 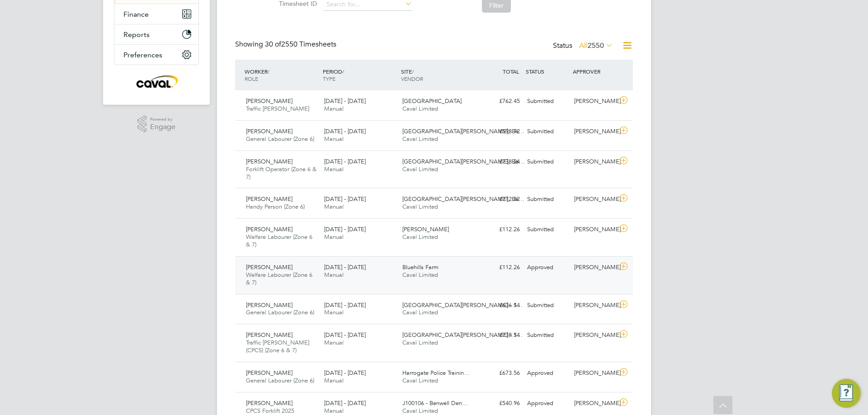 What do you see at coordinates (500, 101) in the screenshot?
I see `div: £762.45` at bounding box center [500, 101].